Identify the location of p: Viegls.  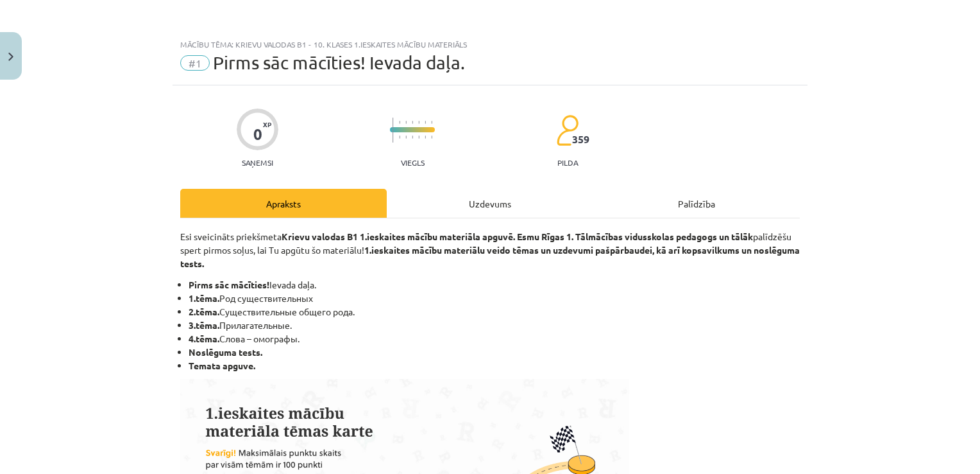
(413, 163).